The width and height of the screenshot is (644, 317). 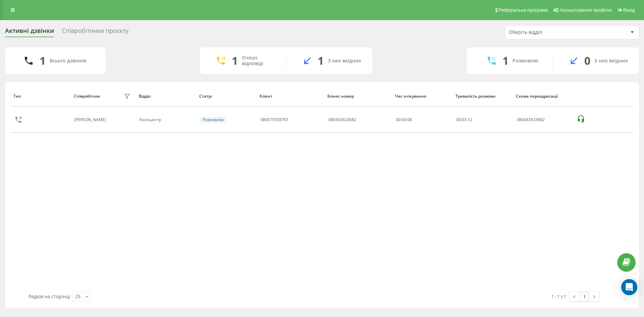 What do you see at coordinates (458, 119) in the screenshot?
I see `span: 00` at bounding box center [458, 119].